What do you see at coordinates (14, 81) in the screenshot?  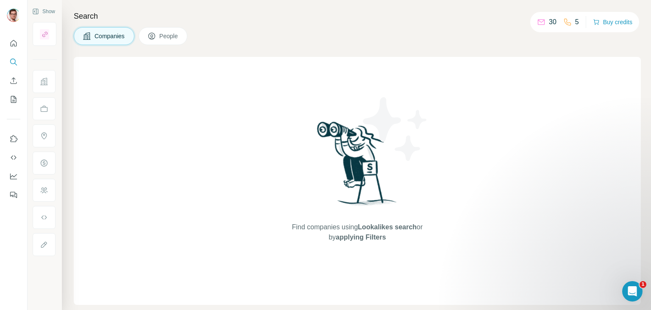 I see `button: Enrich CSV` at bounding box center [14, 81].